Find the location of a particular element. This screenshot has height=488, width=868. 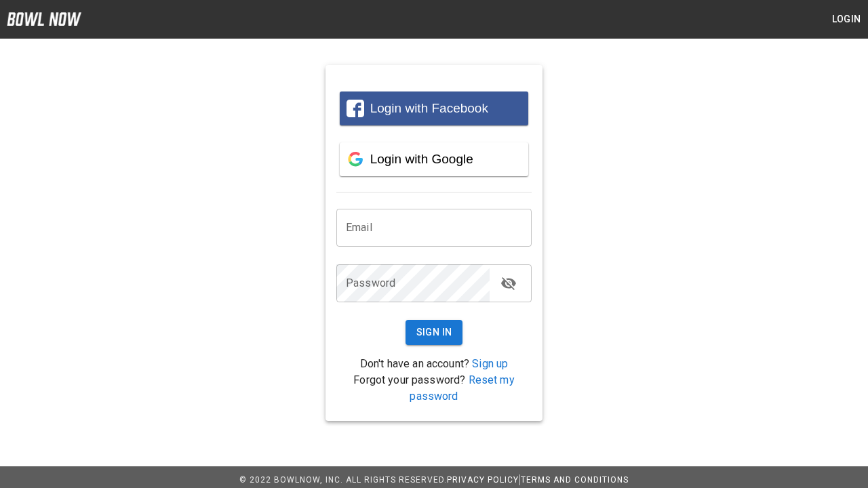

span: Login with Google is located at coordinates (422, 159).